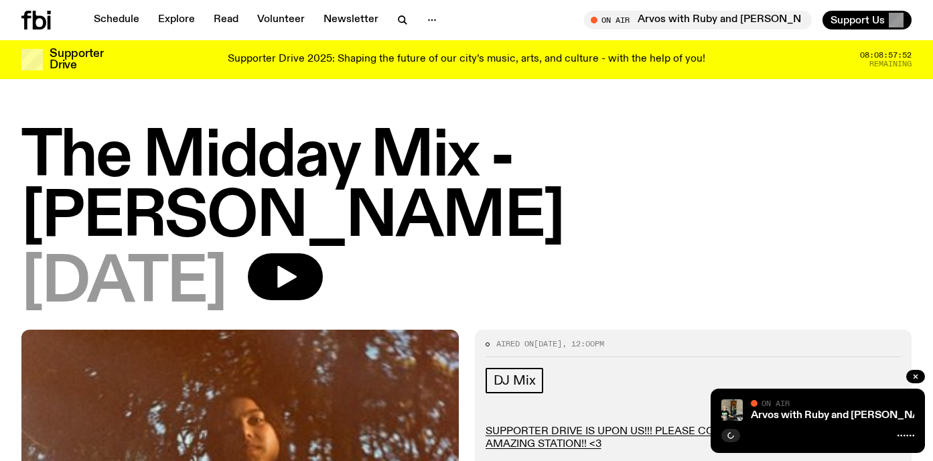 This screenshot has height=461, width=933. Describe the element at coordinates (281, 20) in the screenshot. I see `a: Volunteer` at that location.